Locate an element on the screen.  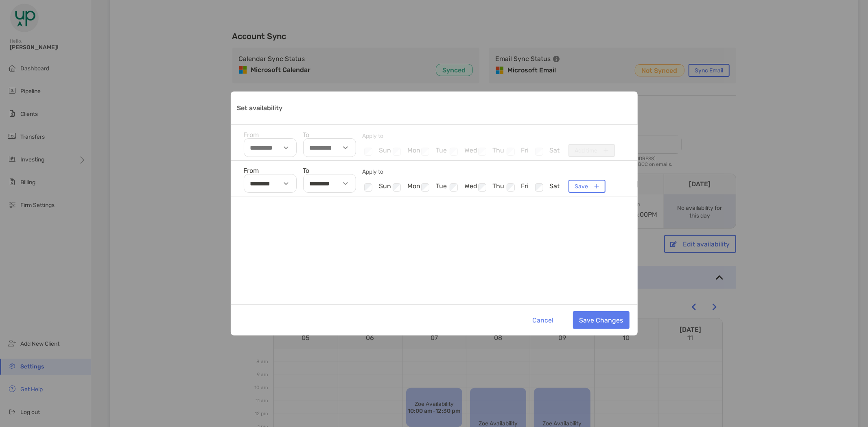
div: Set availability is located at coordinates (434, 214).